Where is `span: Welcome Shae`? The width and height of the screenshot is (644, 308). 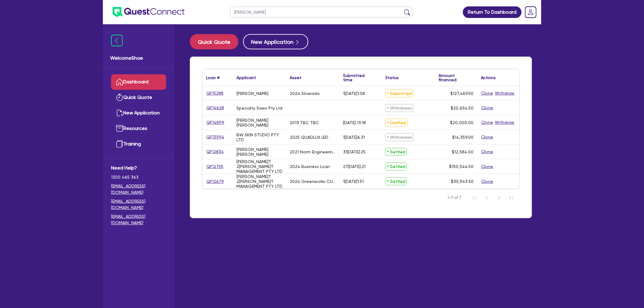
span: Welcome Shae is located at coordinates (138, 59).